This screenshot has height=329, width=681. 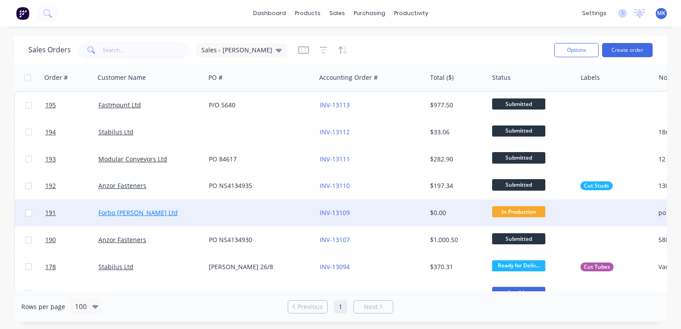 I want to click on div: $579.60, so click(x=456, y=294).